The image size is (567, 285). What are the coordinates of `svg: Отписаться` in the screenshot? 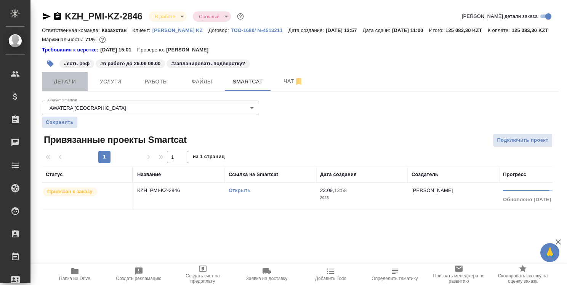 It's located at (299, 82).